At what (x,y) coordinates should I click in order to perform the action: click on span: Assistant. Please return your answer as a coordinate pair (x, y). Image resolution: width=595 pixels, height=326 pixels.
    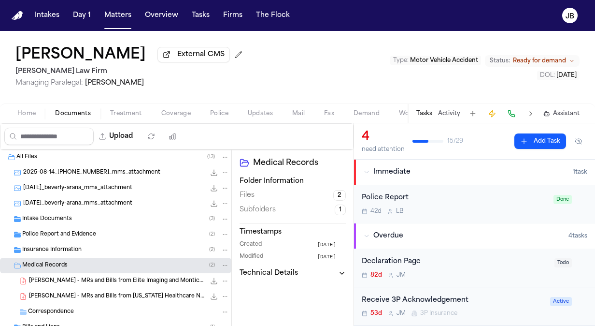
    Looking at the image, I should click on (566, 114).